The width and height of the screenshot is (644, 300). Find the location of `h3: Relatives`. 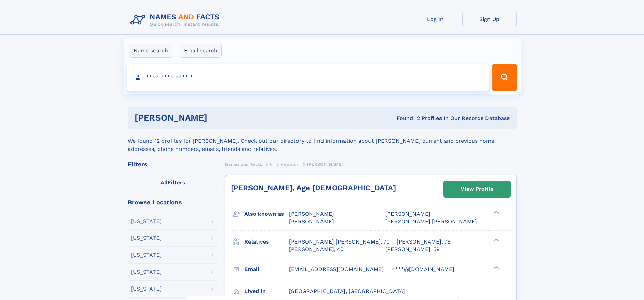

h3: Relatives is located at coordinates (266, 242).